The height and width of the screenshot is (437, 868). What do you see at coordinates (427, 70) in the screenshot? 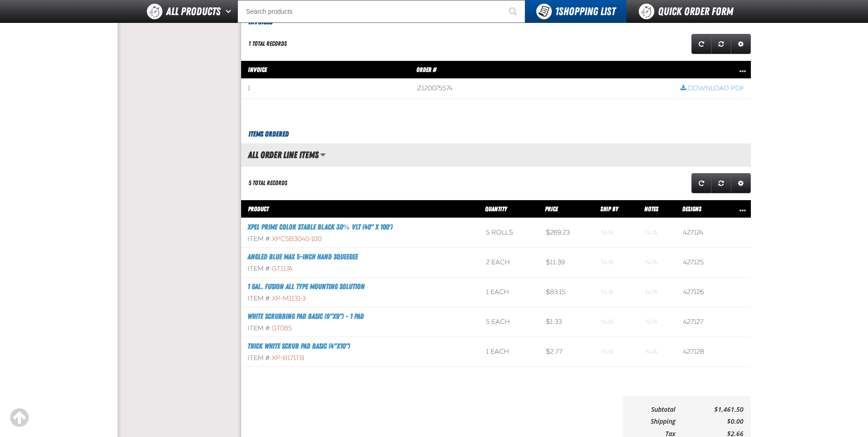
I see `span: Order #` at bounding box center [427, 70].